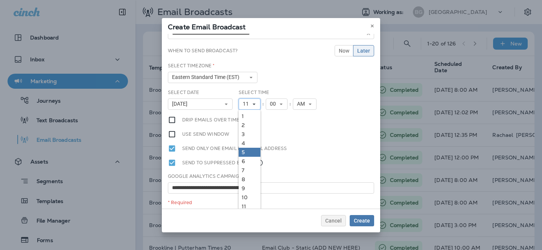 The width and height of the screenshot is (542, 250). What do you see at coordinates (250, 153) in the screenshot?
I see `a: 5` at bounding box center [250, 153].